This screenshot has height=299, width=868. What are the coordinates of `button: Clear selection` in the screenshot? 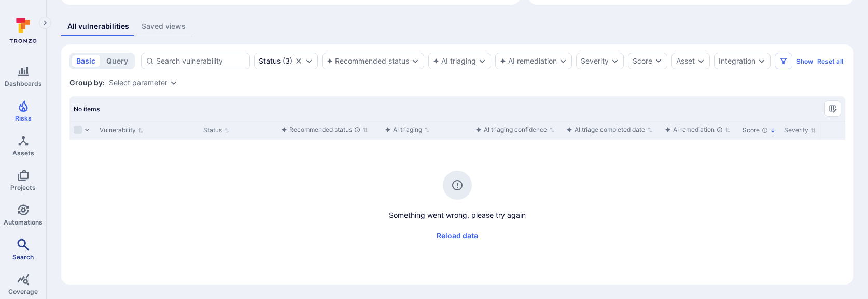 It's located at (299, 61).